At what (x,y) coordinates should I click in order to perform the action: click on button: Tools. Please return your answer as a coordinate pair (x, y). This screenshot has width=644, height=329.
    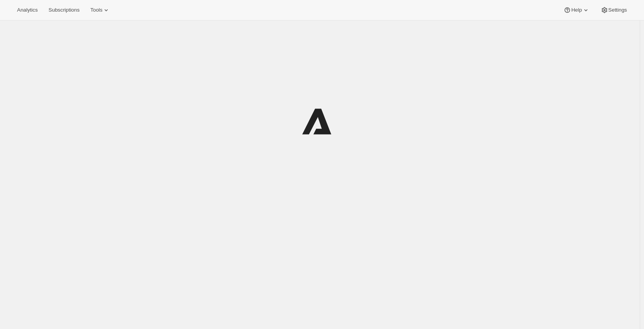
    Looking at the image, I should click on (100, 10).